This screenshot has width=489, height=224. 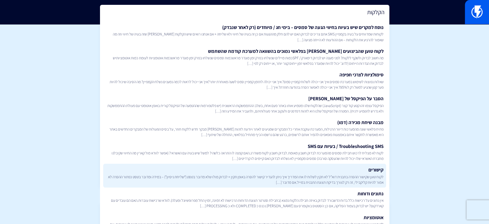 What do you see at coordinates (245, 60) in the screenshot?
I see `span: מה חשוב לבדוק ולשקף ללקוח? לפני מענה יש לבדוק דימארק / SPFכמות מיילים שנשלחו בפרק זמן מוגדר מראשכ...` at bounding box center [245, 60].